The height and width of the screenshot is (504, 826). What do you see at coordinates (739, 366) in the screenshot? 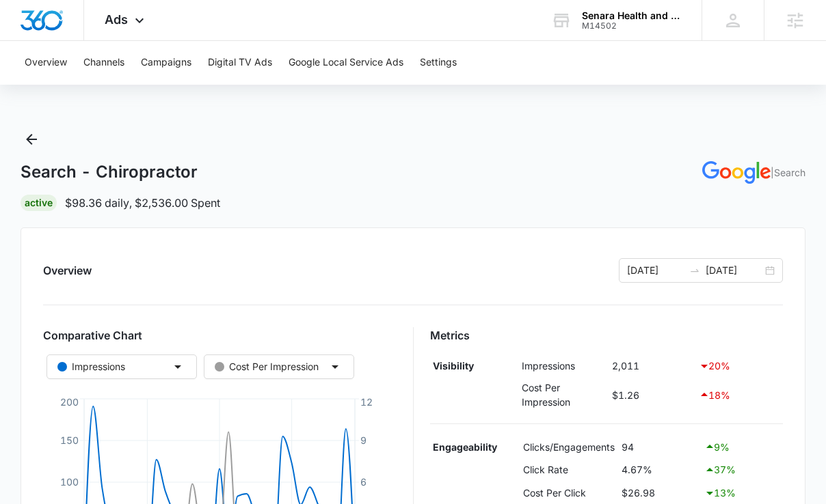
I see `div: 20 %` at bounding box center [739, 366].